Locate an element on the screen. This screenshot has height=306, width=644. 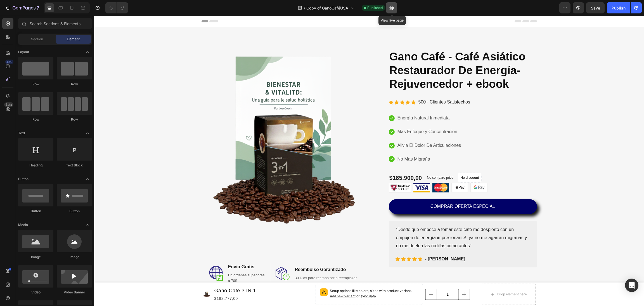
span: sync data is located at coordinates (274, 280).